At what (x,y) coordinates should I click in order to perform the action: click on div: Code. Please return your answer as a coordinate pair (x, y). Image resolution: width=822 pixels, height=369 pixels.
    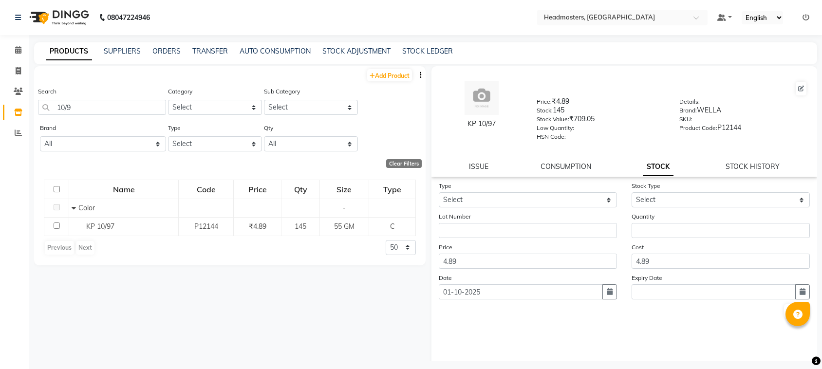
    Looking at the image, I should click on (206, 189).